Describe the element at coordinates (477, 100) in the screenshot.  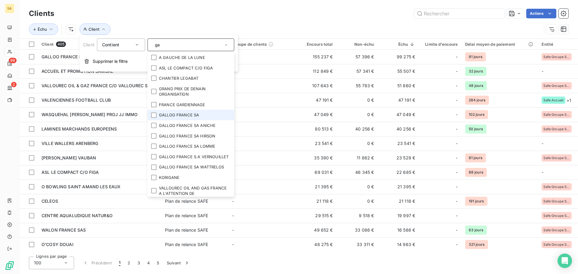
I see `span: 284 jours` at that location.